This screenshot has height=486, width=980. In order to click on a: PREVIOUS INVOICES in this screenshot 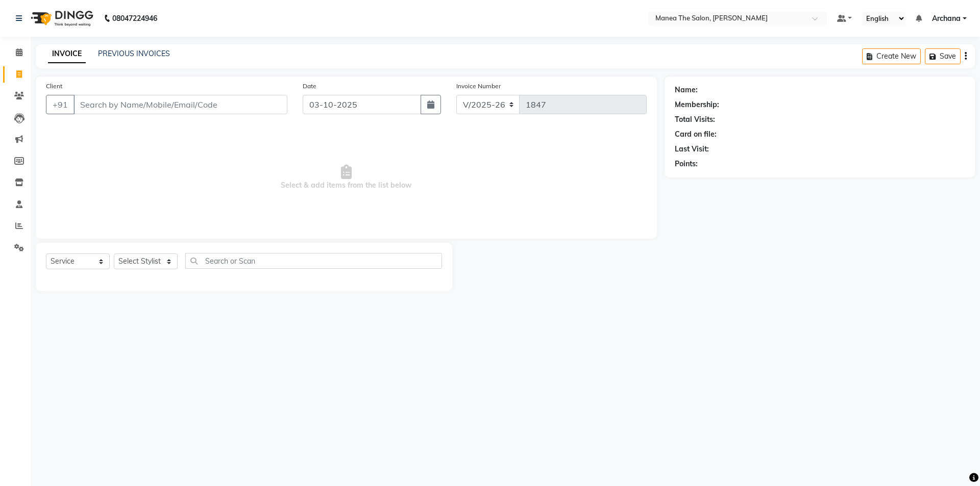, I will do `click(133, 53)`.